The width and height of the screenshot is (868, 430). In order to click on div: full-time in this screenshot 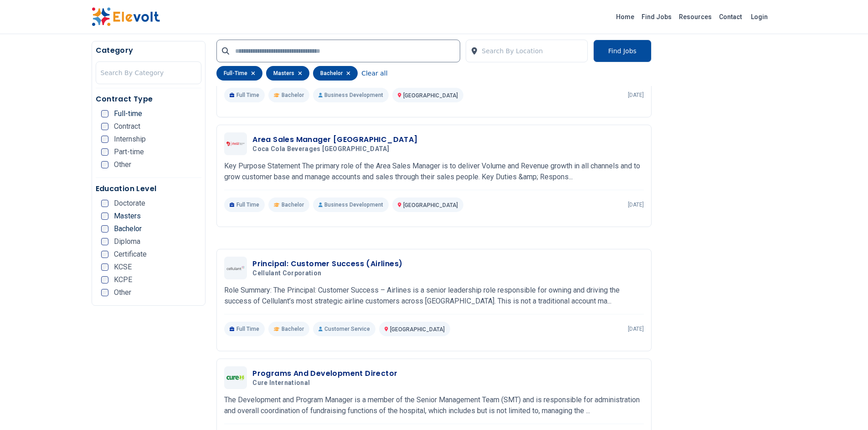, I will do `click(239, 73)`.